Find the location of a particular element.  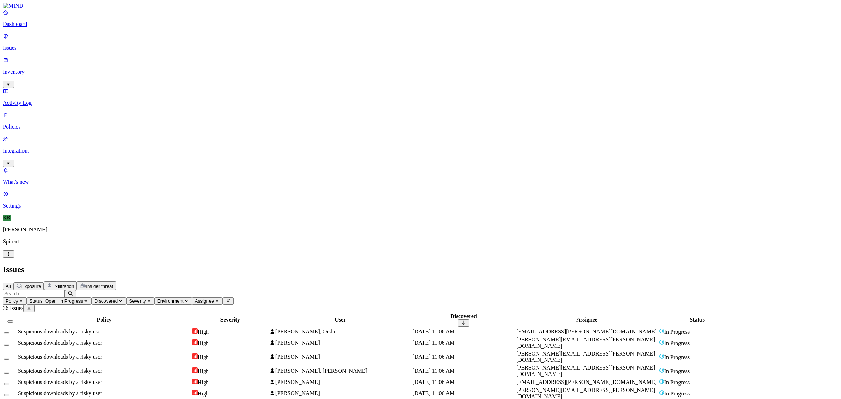

button: Select all is located at coordinates (10, 321).